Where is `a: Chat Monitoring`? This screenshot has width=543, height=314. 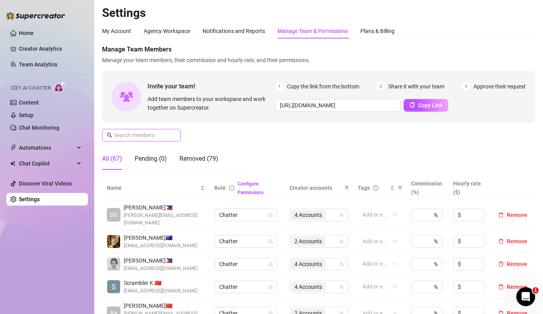
a: Chat Monitoring is located at coordinates (39, 128).